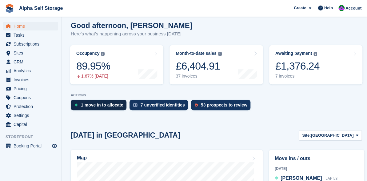  What do you see at coordinates (32, 53) in the screenshot?
I see `span: Sites` at bounding box center [32, 53].